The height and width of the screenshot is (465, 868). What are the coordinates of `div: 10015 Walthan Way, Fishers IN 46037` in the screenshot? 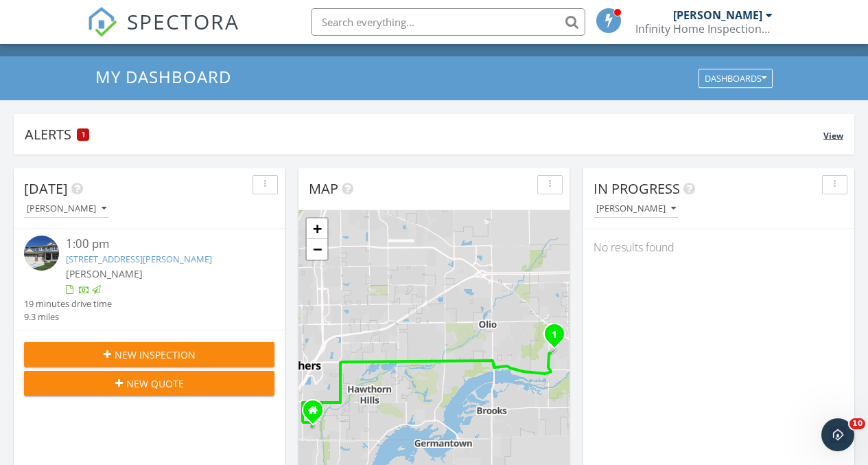 It's located at (317, 414).